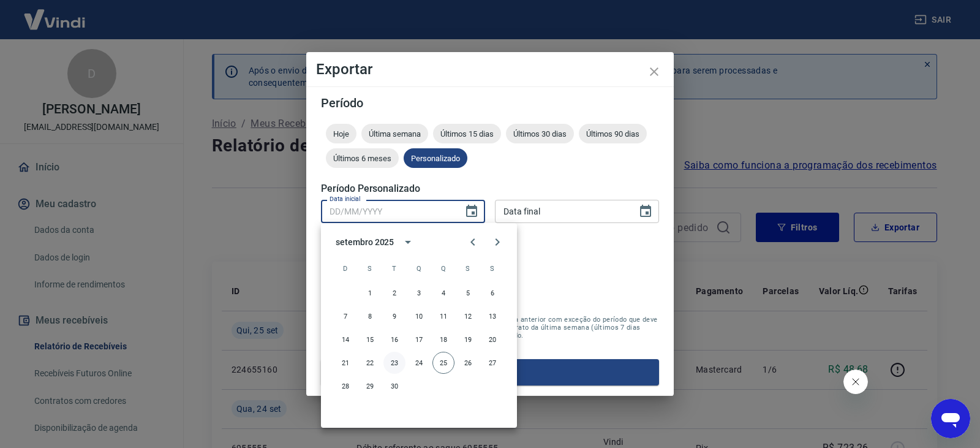 This screenshot has height=448, width=980. I want to click on div: setembro 2025, so click(364, 242).